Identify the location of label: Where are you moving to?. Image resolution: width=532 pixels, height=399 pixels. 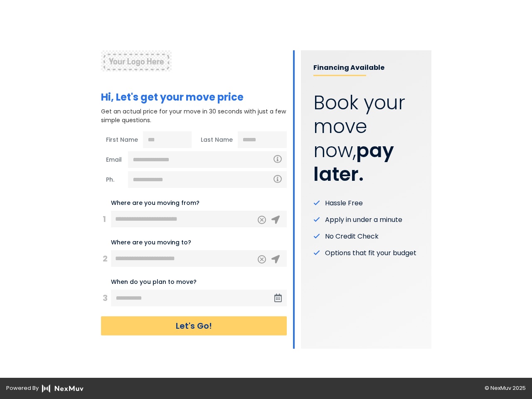
(151, 242).